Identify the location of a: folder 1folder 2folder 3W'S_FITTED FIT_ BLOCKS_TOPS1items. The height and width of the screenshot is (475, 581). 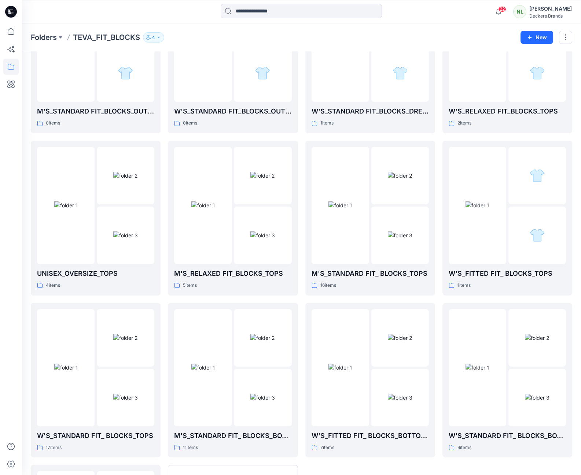
(507, 218).